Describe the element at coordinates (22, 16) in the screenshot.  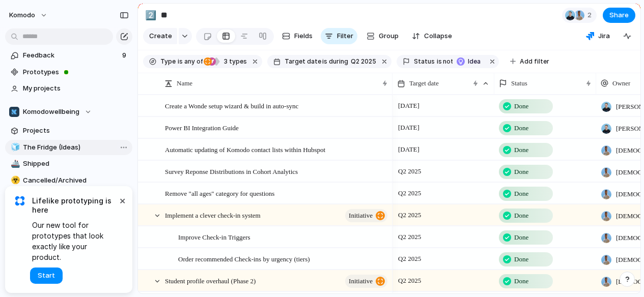
I see `span: Komodo` at that location.